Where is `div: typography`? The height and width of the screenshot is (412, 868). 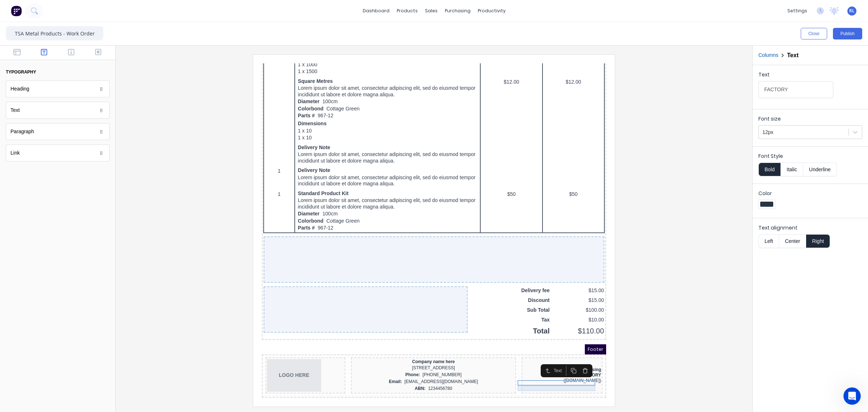
div: typography is located at coordinates (21, 72).